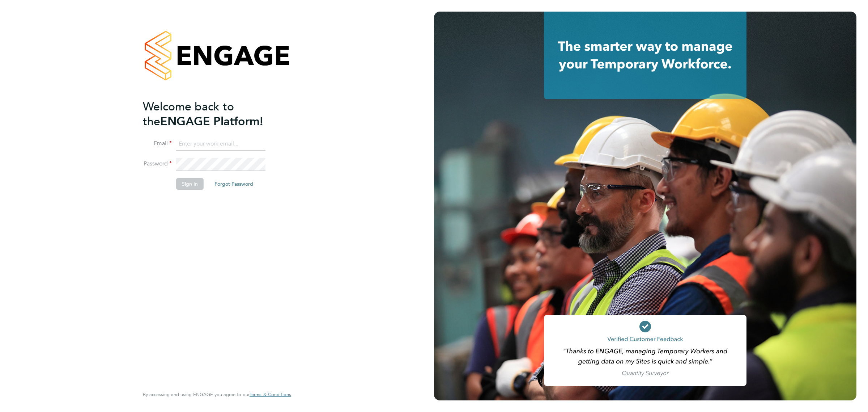  Describe the element at coordinates (157, 164) in the screenshot. I see `label: Password` at that location.